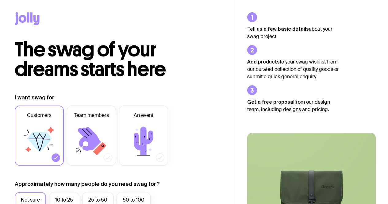  What do you see at coordinates (39, 115) in the screenshot?
I see `span: Customers` at bounding box center [39, 115].